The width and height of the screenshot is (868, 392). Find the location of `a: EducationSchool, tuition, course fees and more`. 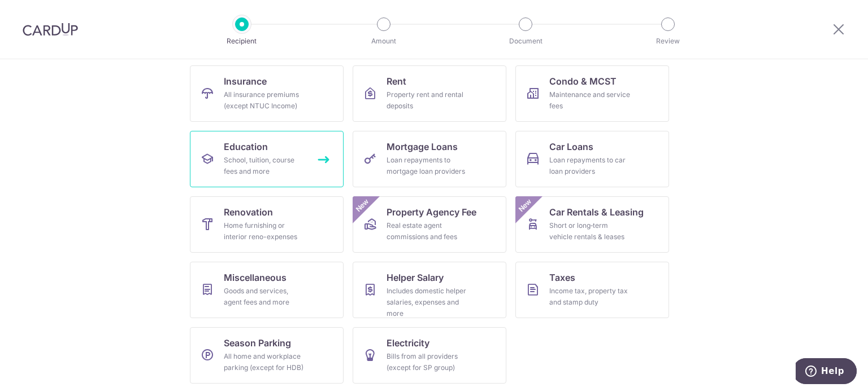

a: EducationSchool, tuition, course fees and more is located at coordinates (267, 159).